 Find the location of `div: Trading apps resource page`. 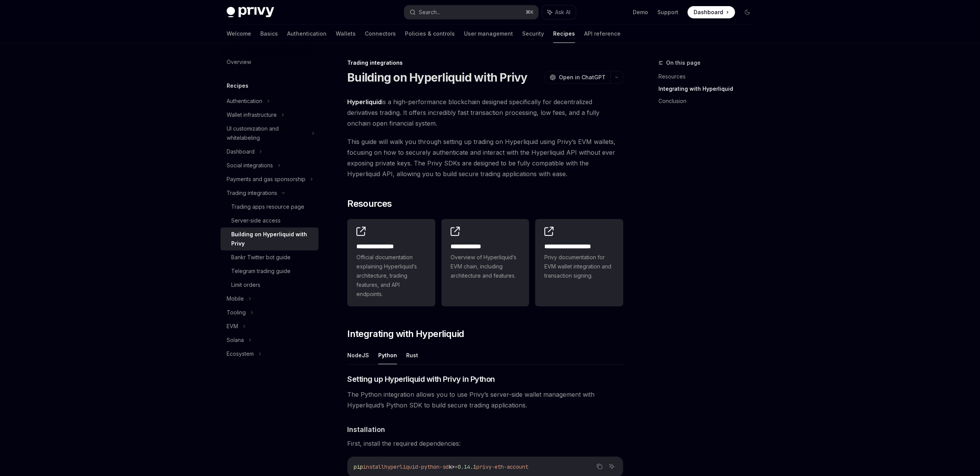

div: Trading apps resource page is located at coordinates (267, 207).